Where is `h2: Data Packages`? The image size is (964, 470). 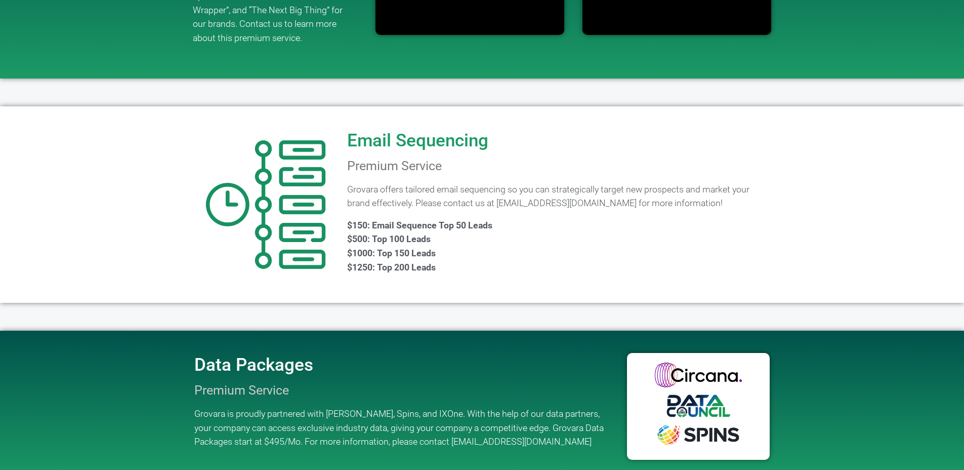
h2: Data Packages is located at coordinates (254, 364).